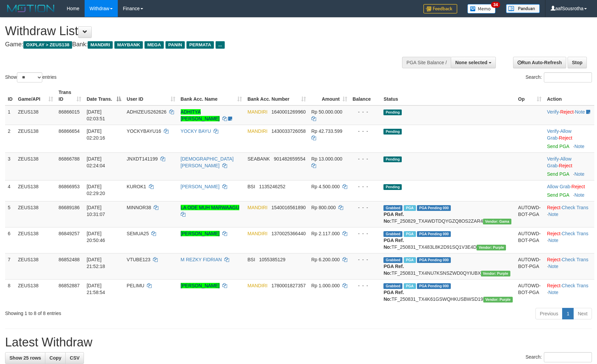 The height and width of the screenshot is (364, 597). What do you see at coordinates (325, 233) in the screenshot?
I see `span: Rp 2.117.000` at bounding box center [325, 233].